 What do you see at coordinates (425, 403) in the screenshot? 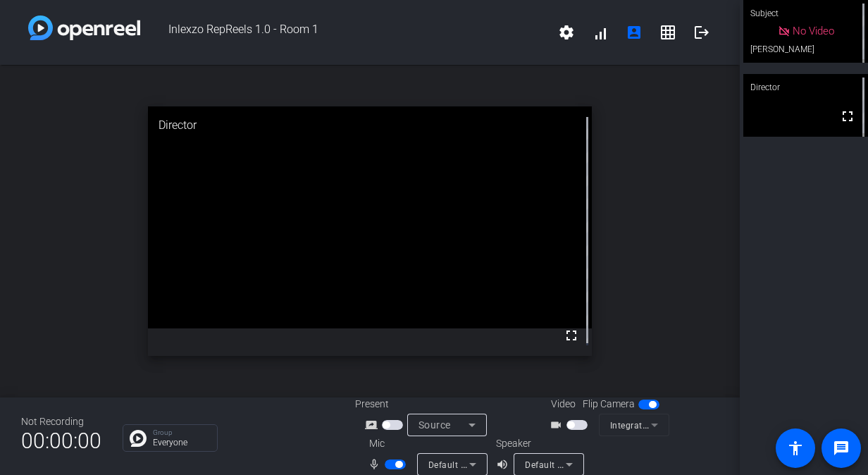
I see `div: Present` at bounding box center [425, 403].